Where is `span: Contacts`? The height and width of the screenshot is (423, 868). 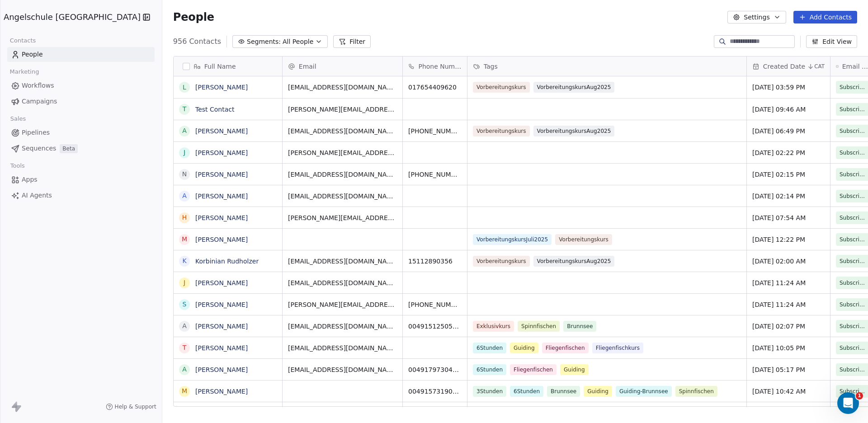
span: Contacts is located at coordinates (22, 41).